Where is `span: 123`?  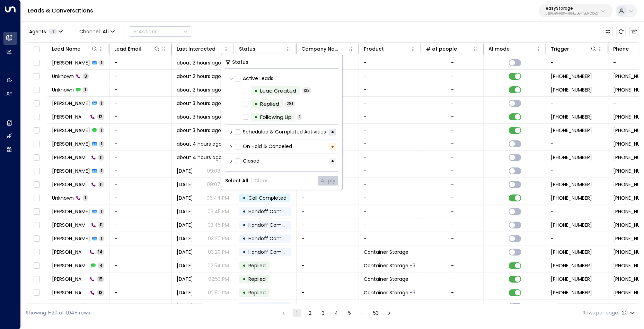
span: 123 is located at coordinates (306, 90).